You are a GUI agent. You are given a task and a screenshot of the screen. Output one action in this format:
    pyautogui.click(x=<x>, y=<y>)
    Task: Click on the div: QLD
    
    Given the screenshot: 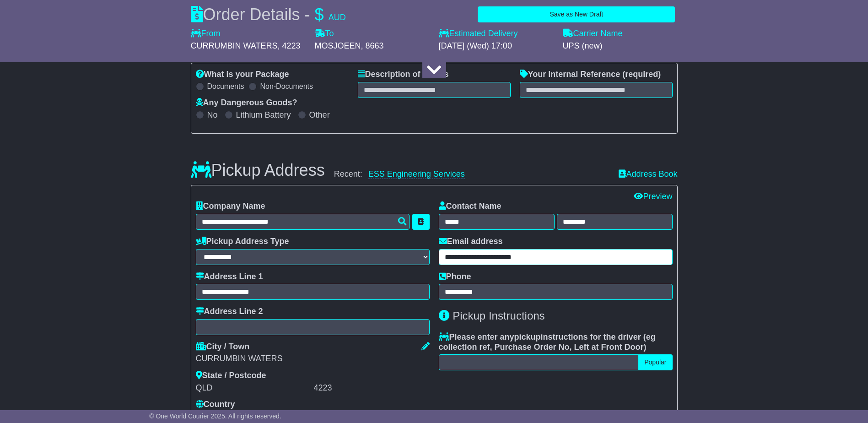 What is the action you would take?
    pyautogui.click(x=254, y=389)
    